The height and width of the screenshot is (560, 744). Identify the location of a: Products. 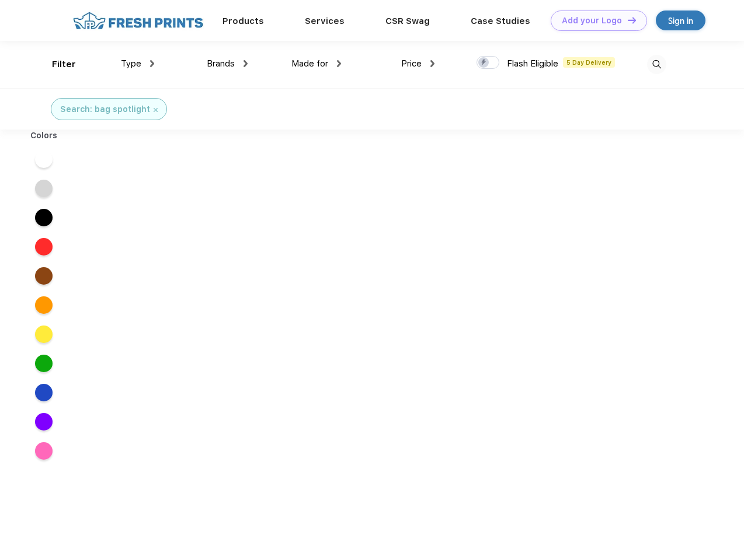
(243, 21).